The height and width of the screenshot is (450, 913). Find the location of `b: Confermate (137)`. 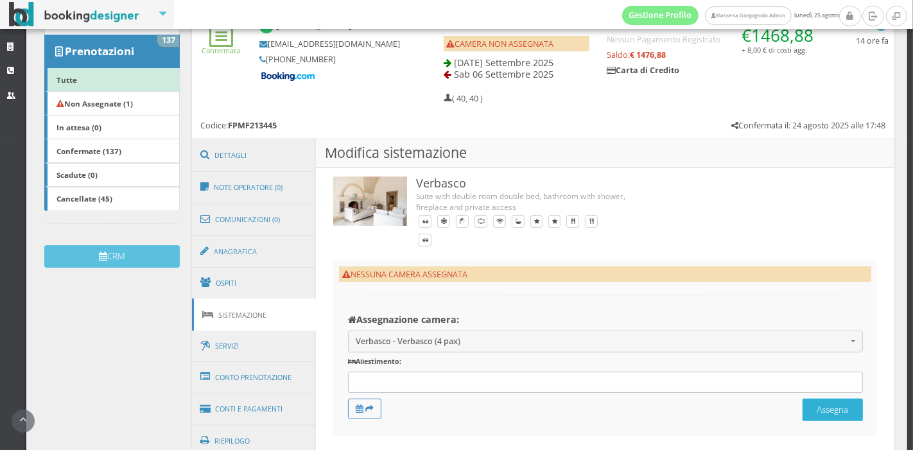

b: Confermate (137) is located at coordinates (89, 151).